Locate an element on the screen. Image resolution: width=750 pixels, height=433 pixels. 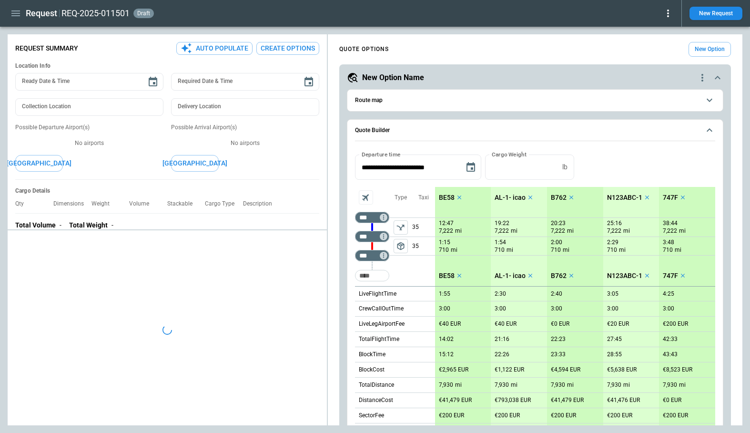
p: 38:44 is located at coordinates (670, 223).